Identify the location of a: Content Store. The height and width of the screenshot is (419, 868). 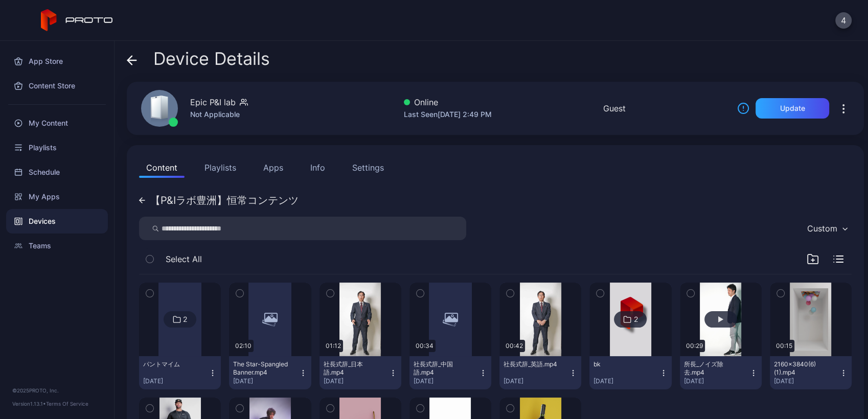
(57, 86).